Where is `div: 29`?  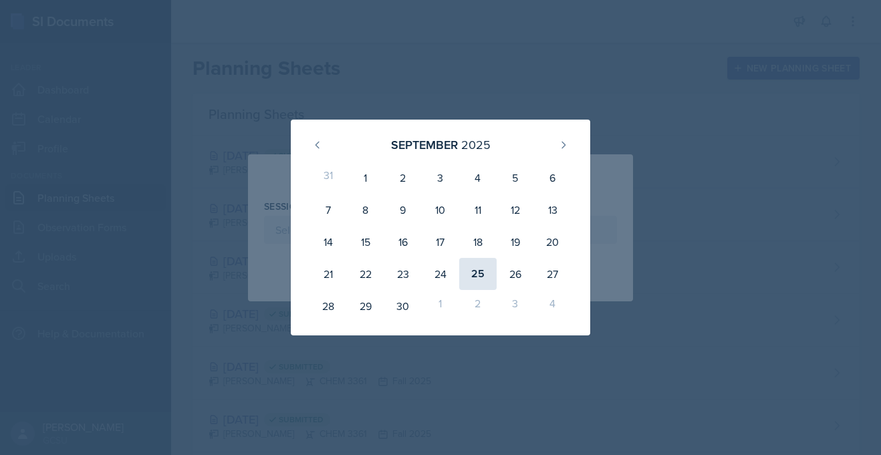 div: 29 is located at coordinates (366, 306).